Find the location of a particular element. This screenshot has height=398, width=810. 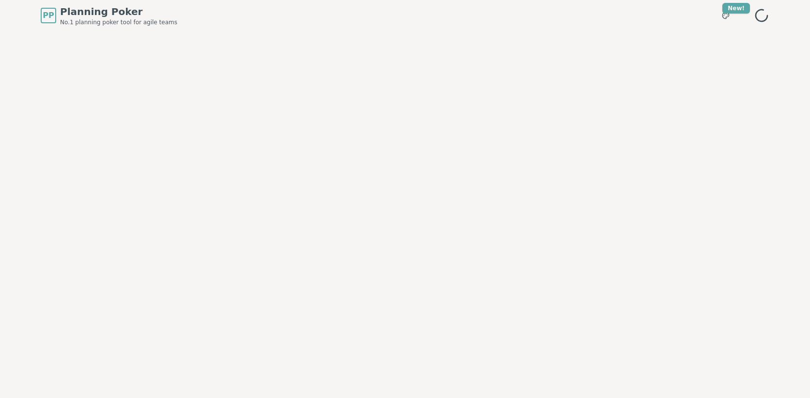

a: PPPlanning PokerNo.1 planning poker tool for agile teams is located at coordinates (109, 16).